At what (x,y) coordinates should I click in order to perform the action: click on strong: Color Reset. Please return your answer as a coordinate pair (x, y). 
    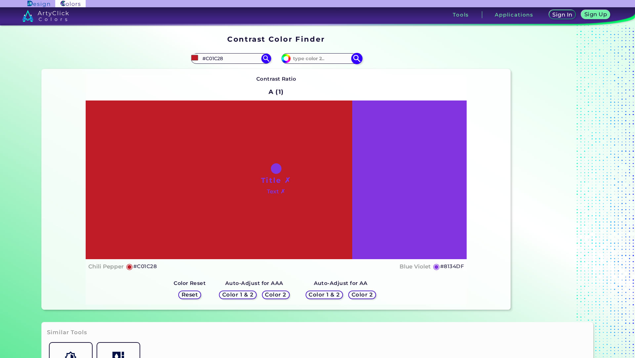
    Looking at the image, I should click on (189, 283).